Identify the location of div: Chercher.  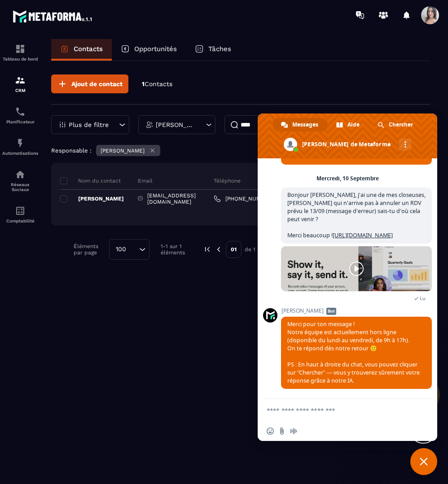
(395, 125).